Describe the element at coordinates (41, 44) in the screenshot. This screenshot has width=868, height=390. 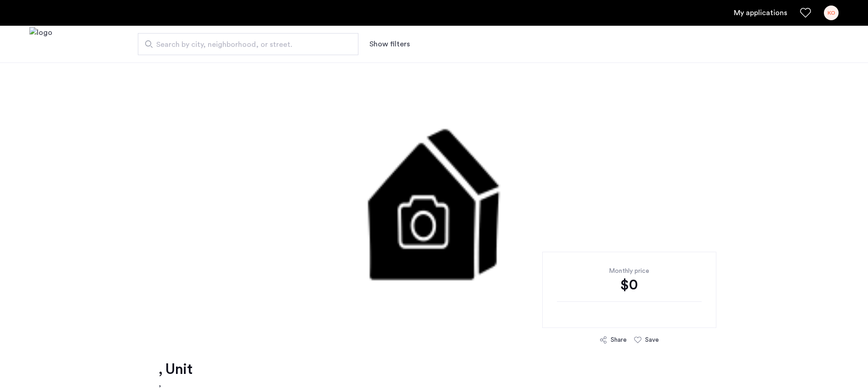
I see `img: logo` at that location.